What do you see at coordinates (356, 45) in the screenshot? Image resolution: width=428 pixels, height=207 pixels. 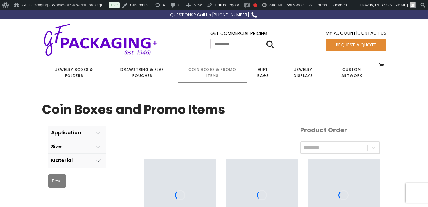 I see `a: Request a Quote` at bounding box center [356, 45].